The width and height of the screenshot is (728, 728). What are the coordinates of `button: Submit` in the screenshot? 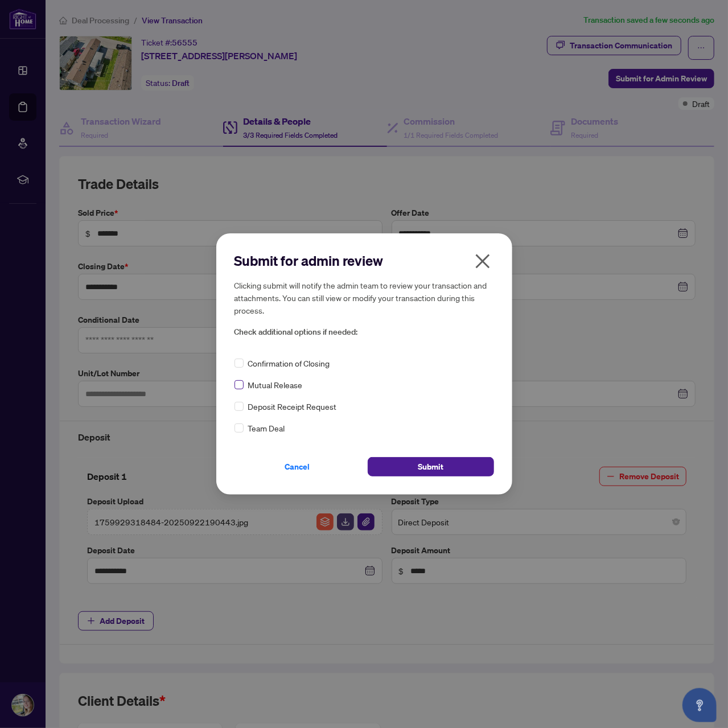 It's located at (431, 467).